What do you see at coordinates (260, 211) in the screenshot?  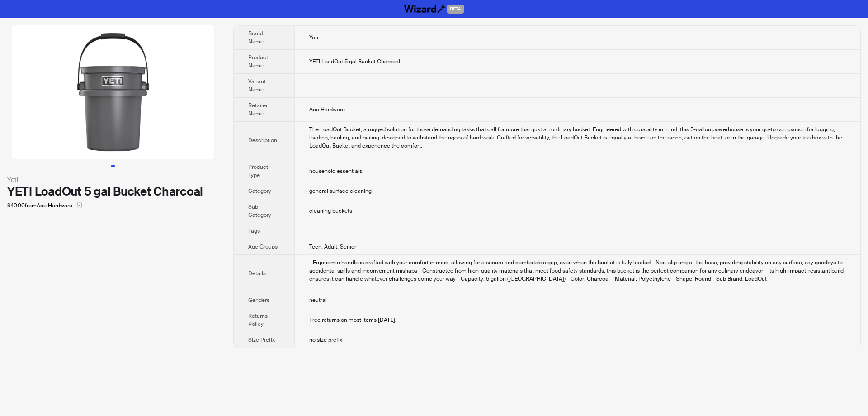 I see `span: Sub Category` at bounding box center [260, 211].